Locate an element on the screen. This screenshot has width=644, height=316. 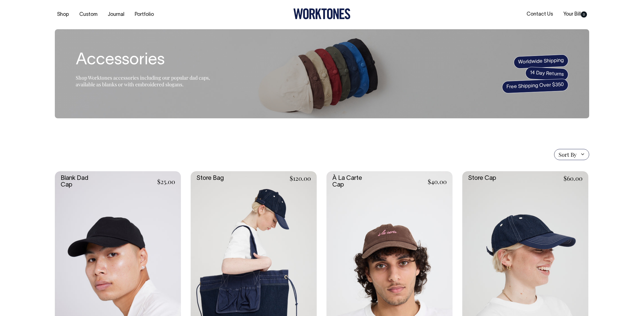
a: Custom is located at coordinates (88, 14).